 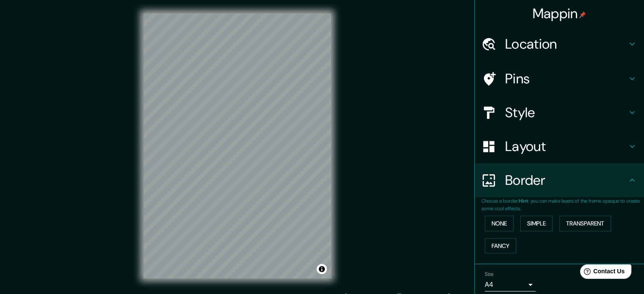 I want to click on button: Transparent, so click(x=586, y=224).